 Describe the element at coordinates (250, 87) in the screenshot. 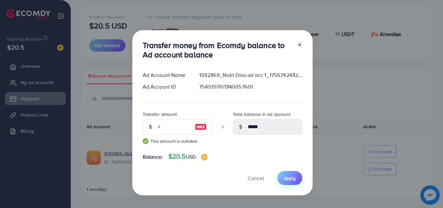

I see `div: 7545151101340057601` at that location.